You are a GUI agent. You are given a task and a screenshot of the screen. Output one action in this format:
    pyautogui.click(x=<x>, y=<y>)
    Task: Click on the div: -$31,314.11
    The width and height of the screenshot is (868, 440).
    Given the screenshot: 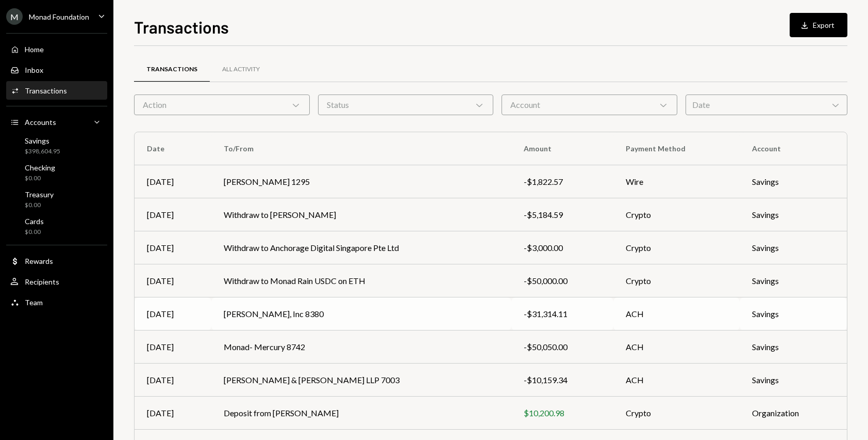 What is the action you would take?
    pyautogui.click(x=562, y=314)
    